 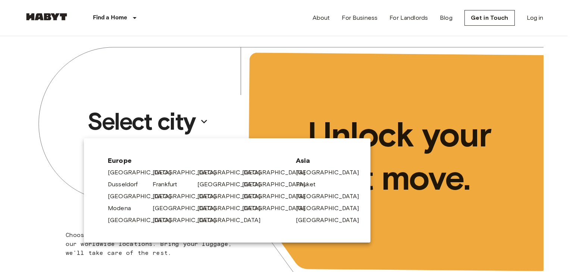 I want to click on a: Phuket, so click(x=309, y=185).